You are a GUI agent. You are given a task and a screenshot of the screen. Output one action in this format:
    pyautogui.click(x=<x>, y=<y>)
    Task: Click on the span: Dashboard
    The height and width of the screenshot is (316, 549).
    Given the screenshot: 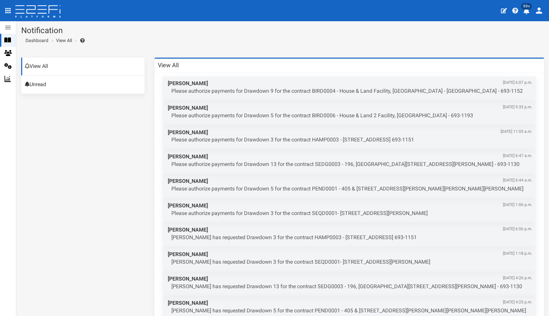 What is the action you would take?
    pyautogui.click(x=35, y=40)
    